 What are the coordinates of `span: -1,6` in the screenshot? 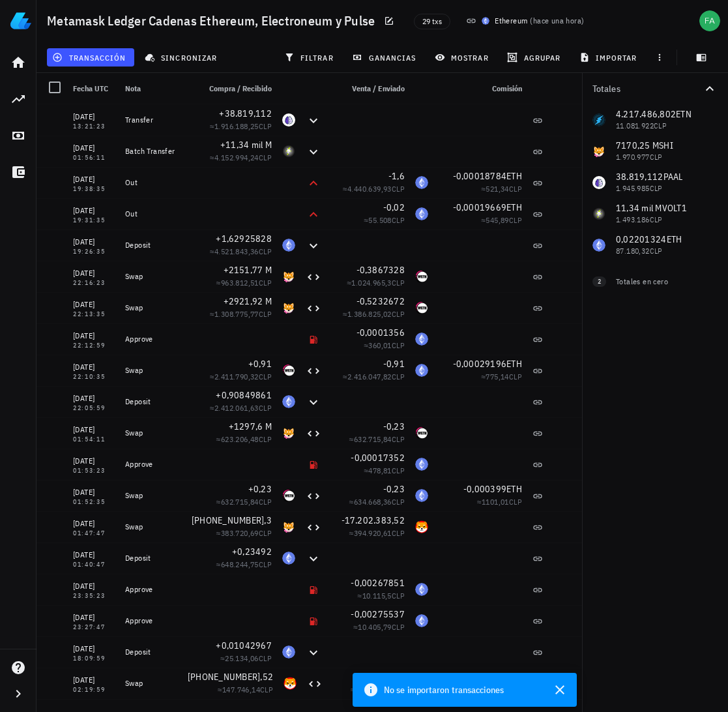 It's located at (396, 176).